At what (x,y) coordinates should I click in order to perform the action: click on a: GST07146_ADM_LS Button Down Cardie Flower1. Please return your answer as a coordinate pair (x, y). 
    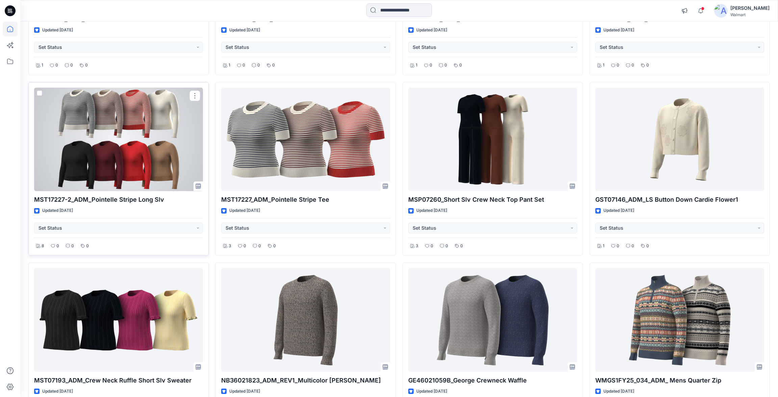
    Looking at the image, I should click on (680, 139).